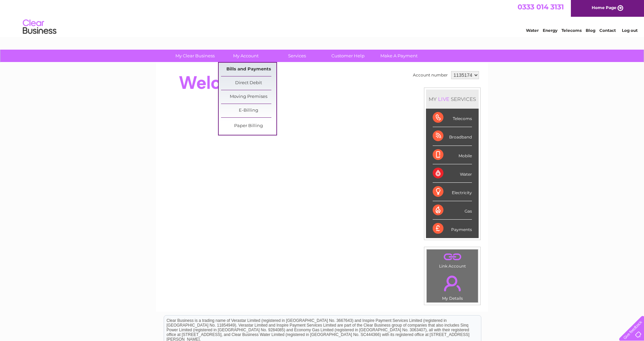 This screenshot has width=644, height=341. What do you see at coordinates (541, 7) in the screenshot?
I see `span: 0333 014 3131` at bounding box center [541, 7].